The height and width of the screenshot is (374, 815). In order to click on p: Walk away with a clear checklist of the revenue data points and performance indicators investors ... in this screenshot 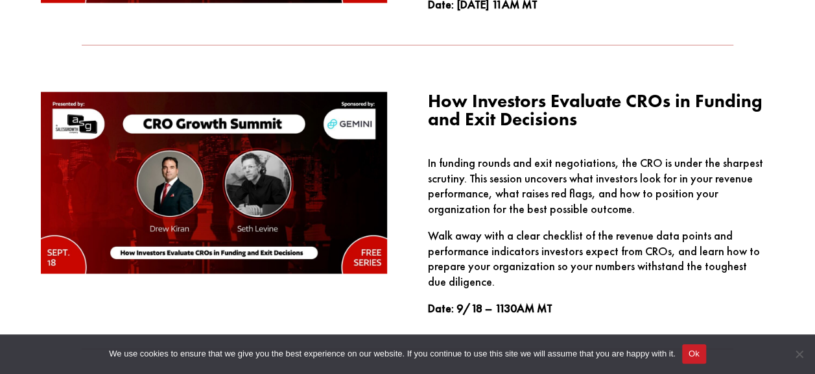, I will do `click(601, 264)`.